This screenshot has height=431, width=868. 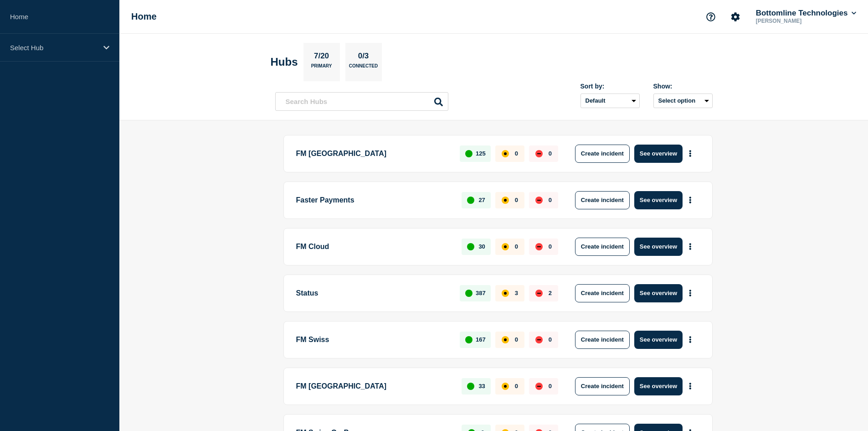 I want to click on input: Search Hubs, so click(x=362, y=101).